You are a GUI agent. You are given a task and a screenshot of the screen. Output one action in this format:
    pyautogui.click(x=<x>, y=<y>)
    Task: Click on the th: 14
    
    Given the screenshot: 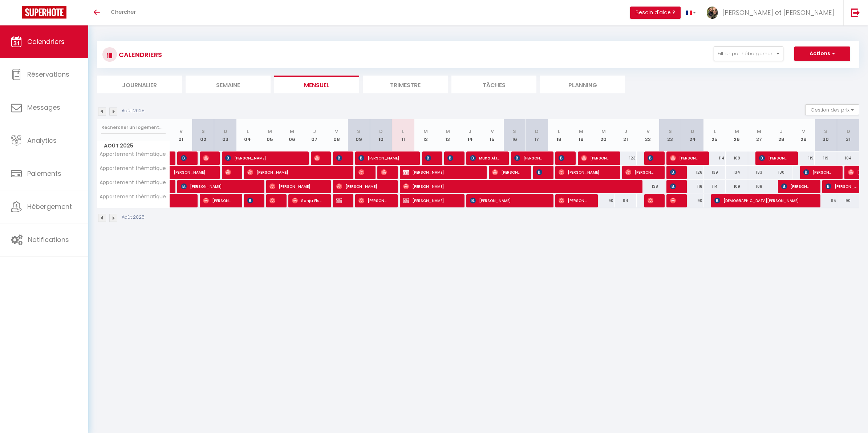 What is the action you would take?
    pyautogui.click(x=469, y=135)
    